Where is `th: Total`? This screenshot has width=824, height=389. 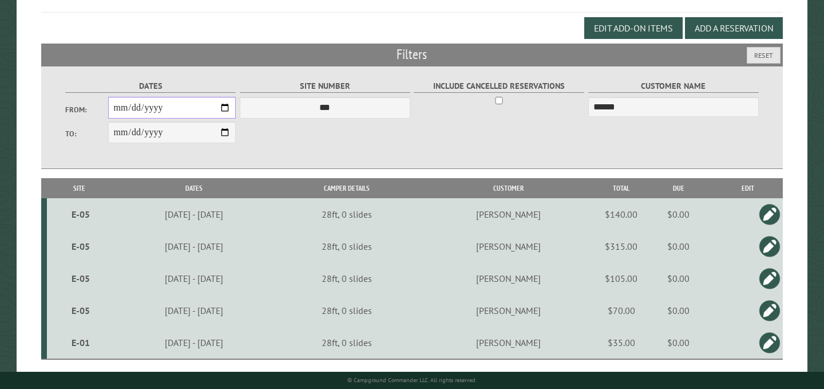
th: Total is located at coordinates (621, 188).